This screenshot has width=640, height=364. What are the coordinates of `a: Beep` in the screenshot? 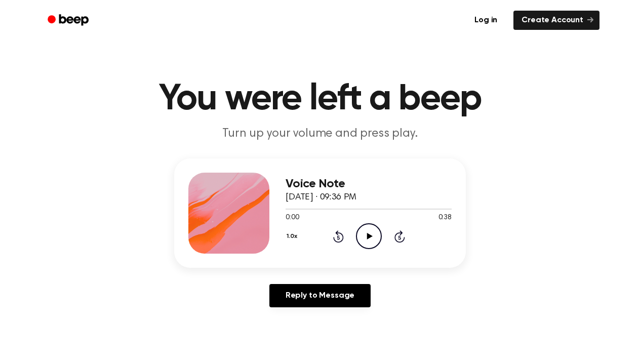 It's located at (69, 20).